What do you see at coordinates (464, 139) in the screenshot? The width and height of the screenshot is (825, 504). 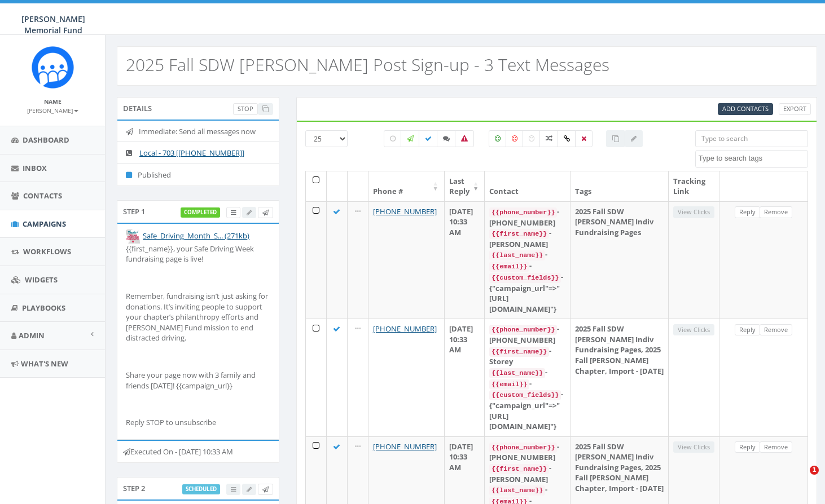 I see `label: Bounced` at bounding box center [464, 139].